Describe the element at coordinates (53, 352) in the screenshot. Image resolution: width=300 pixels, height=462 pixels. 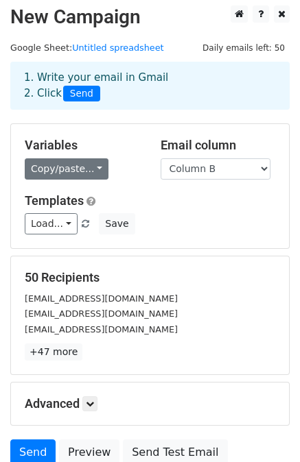
I see `a: +47 more` at that location.